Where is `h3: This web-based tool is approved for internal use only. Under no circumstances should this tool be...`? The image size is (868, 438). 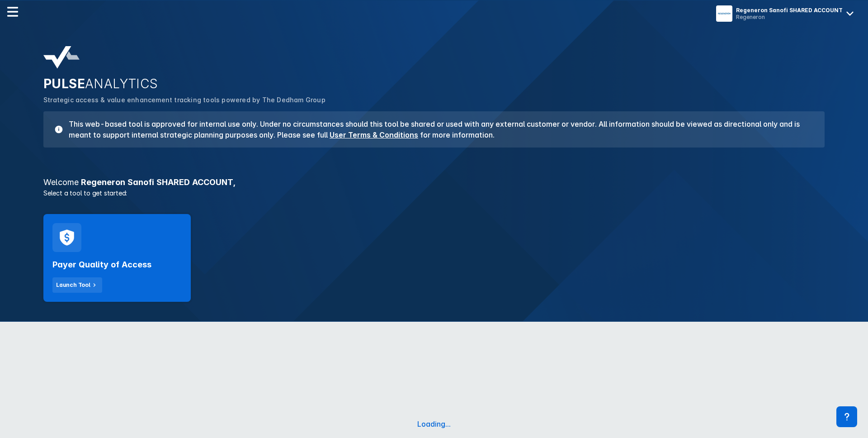
h3: This web-based tool is approved for internal use only. Under no circumstances should this tool be... is located at coordinates (439, 130).